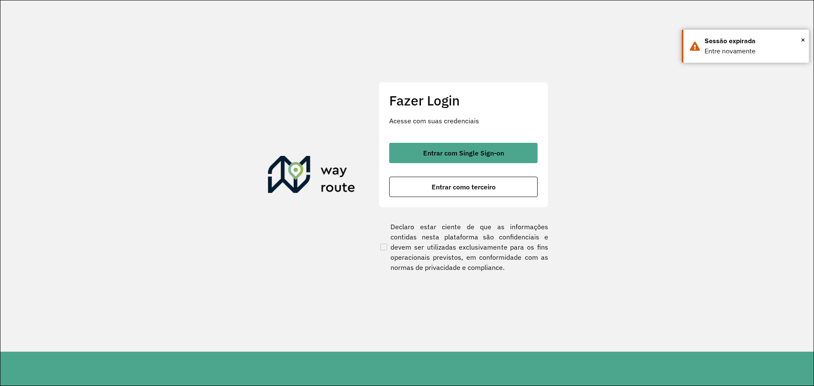 This screenshot has width=814, height=386. What do you see at coordinates (753, 41) in the screenshot?
I see `div: Sessão expirada` at bounding box center [753, 41].